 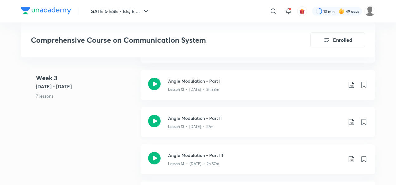 I want to click on h3: Angle Modulation - Part I, so click(x=255, y=81).